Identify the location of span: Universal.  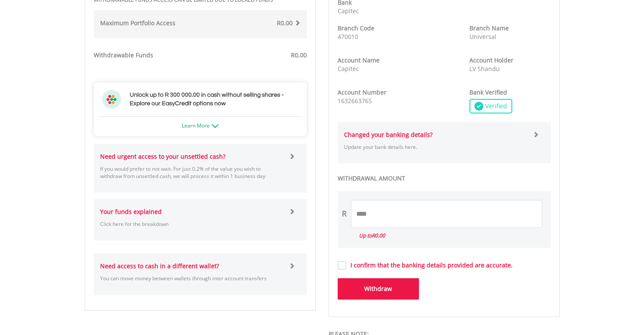
(483, 36).